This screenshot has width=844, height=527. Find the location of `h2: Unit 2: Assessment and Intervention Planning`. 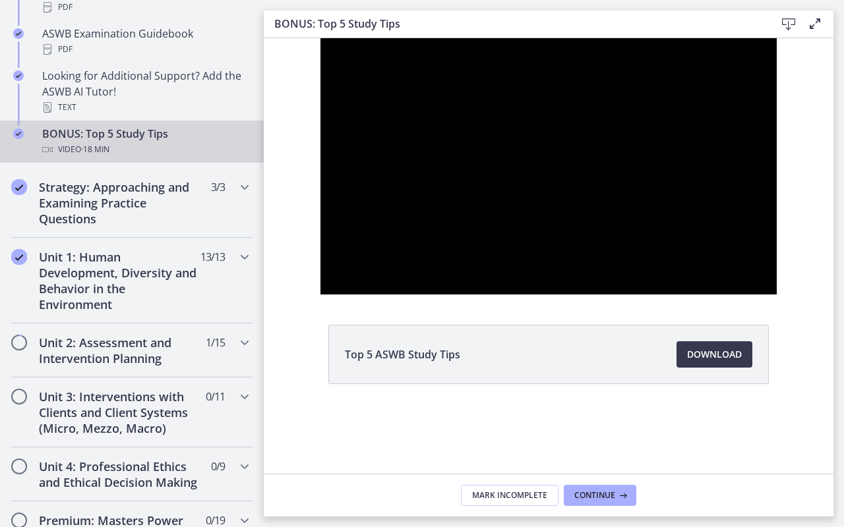

h2: Unit 2: Assessment and Intervention Planning is located at coordinates (119, 351).